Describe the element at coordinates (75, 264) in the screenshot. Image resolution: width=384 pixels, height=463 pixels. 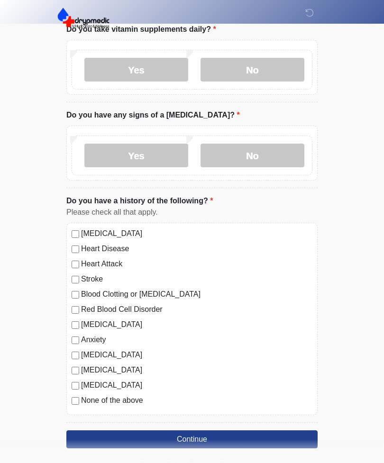
I see `input: Heart Attack` at that location.